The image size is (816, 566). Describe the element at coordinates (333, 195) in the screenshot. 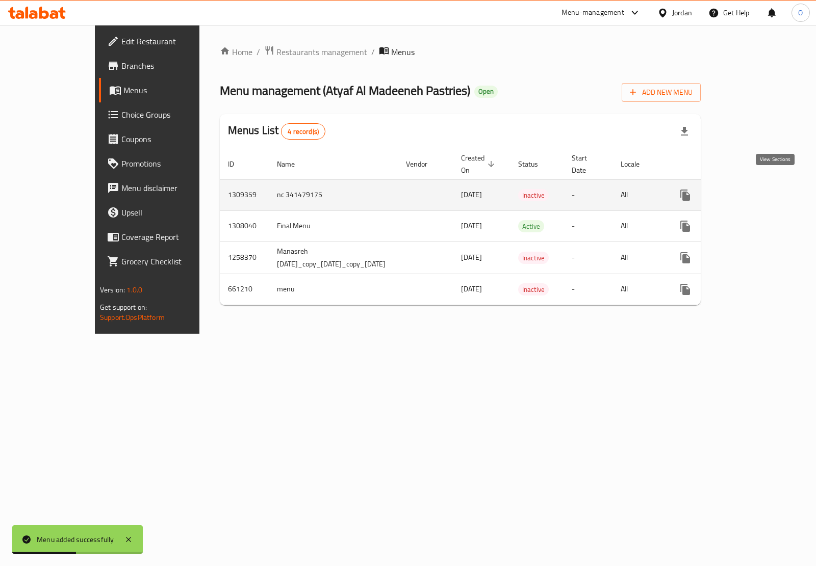

I see `td: nc 341479175` at that location.